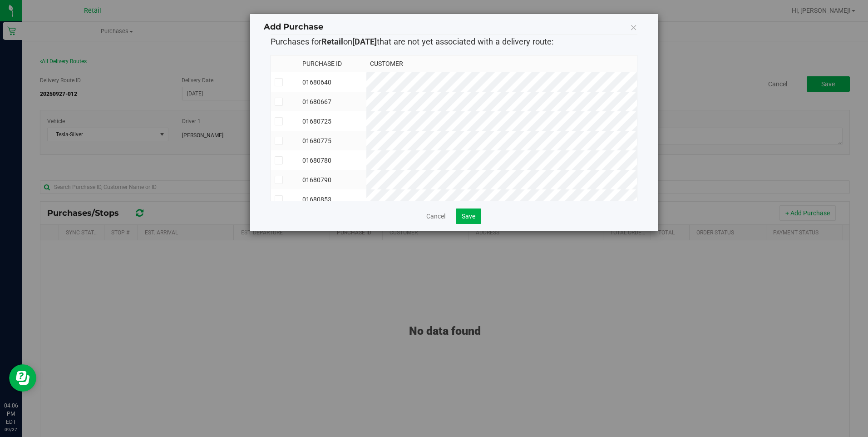 This screenshot has width=868, height=437. Describe the element at coordinates (454, 41) in the screenshot. I see `p: Purchases for on that are not yet associated with a delivery route:` at that location.